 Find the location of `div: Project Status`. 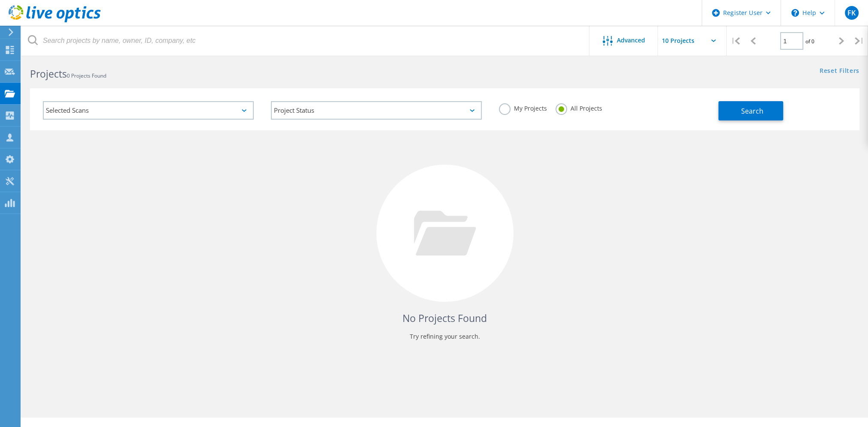

div: Project Status is located at coordinates (376, 110).